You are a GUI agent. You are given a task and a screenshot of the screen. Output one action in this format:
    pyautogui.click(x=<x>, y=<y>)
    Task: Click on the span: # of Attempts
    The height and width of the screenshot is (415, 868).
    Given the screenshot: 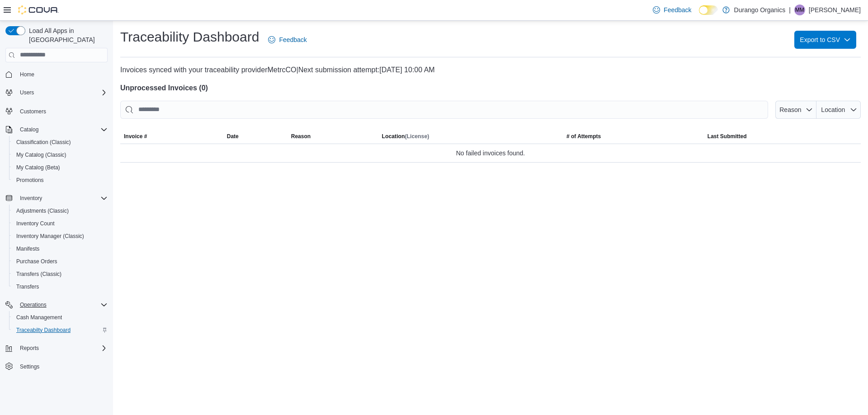 What is the action you would take?
    pyautogui.click(x=584, y=137)
    